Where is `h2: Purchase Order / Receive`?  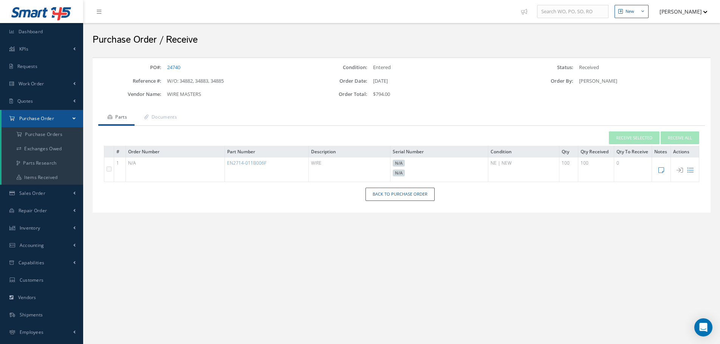 h2: Purchase Order / Receive is located at coordinates (401, 40).